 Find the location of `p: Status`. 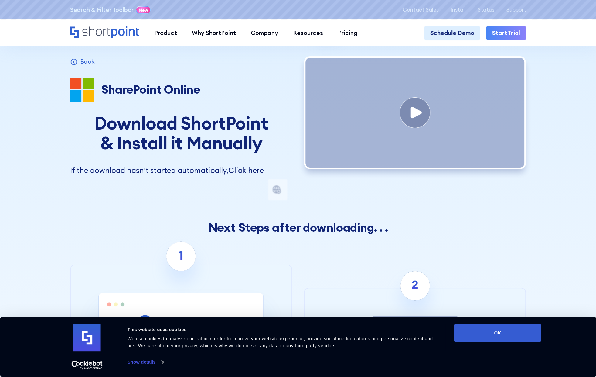

p: Status is located at coordinates (486, 10).